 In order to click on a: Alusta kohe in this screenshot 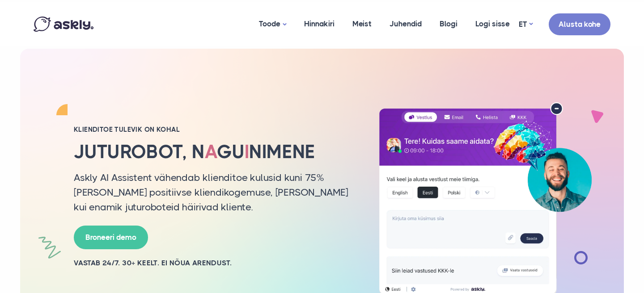, I will do `click(579, 24)`.